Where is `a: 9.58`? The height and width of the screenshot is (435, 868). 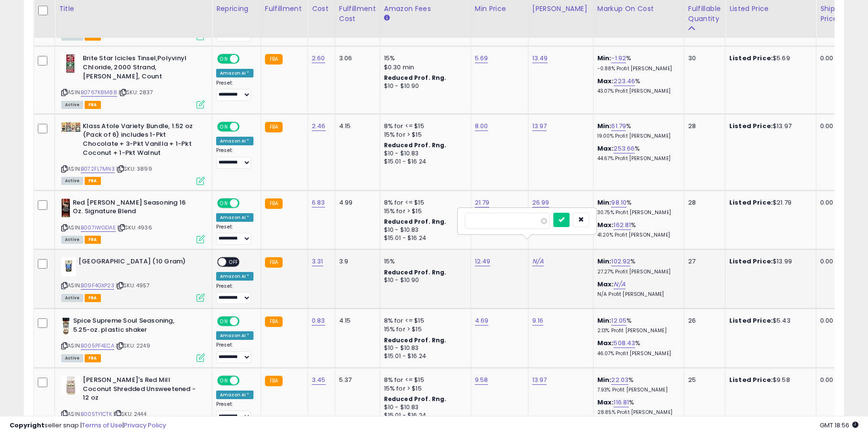
a: 9.58 is located at coordinates (482, 380).